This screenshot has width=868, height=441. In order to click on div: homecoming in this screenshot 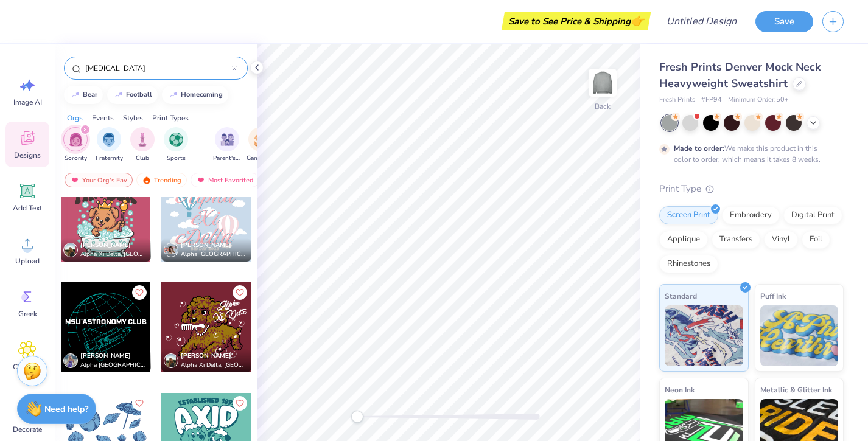, I will do `click(202, 94)`.